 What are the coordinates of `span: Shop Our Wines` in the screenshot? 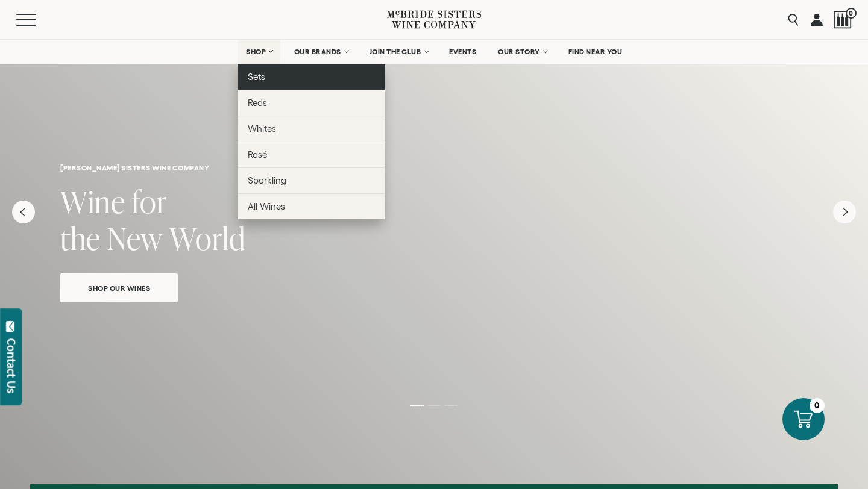 It's located at (119, 288).